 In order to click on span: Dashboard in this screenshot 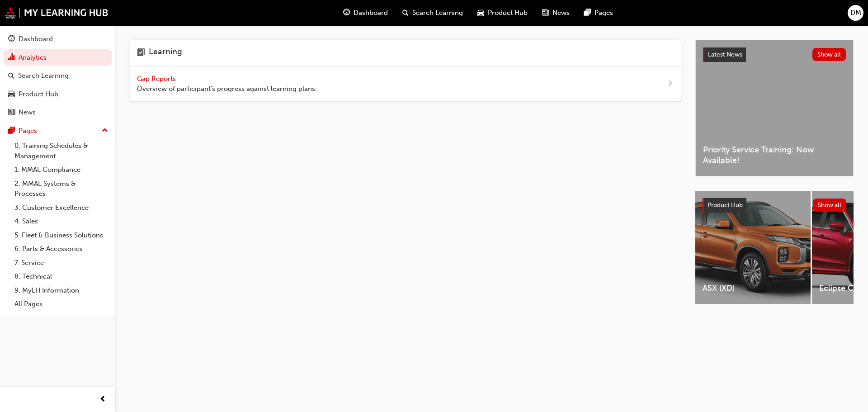, I will do `click(370, 13)`.